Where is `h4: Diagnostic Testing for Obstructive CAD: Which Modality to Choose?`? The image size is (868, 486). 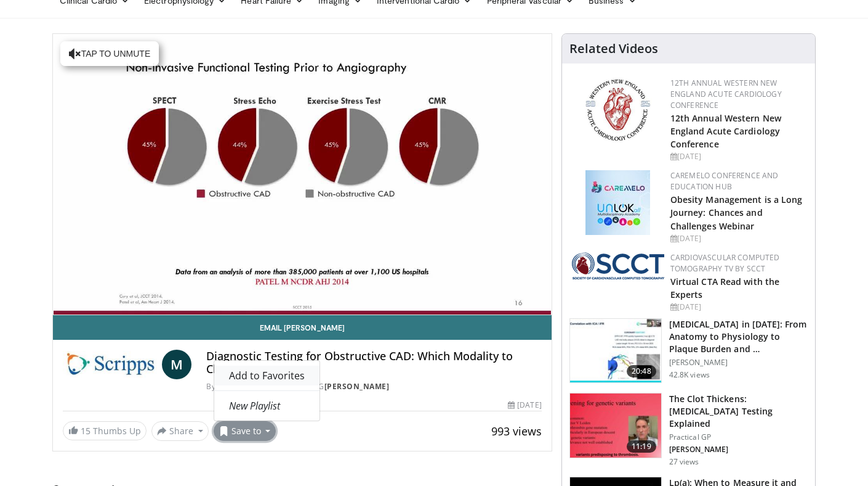 h4: Diagnostic Testing for Obstructive CAD: Which Modality to Choose? is located at coordinates (374, 362).